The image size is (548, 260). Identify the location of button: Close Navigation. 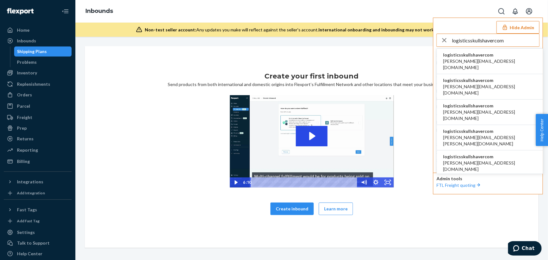
(65, 11).